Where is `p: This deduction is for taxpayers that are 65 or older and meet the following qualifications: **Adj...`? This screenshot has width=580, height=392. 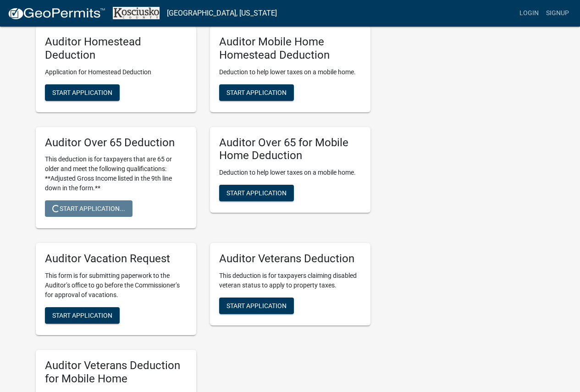 p: This deduction is for taxpayers that are 65 or older and meet the following qualifications: **Adj... is located at coordinates (116, 174).